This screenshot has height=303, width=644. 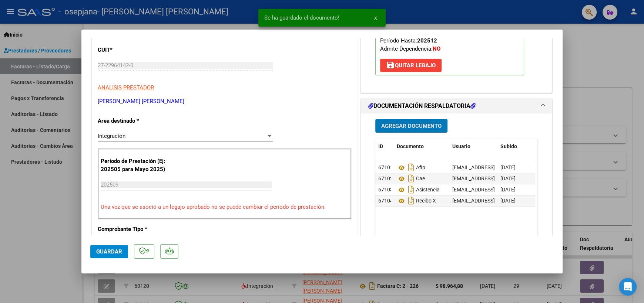 I want to click on span: Usuario, so click(x=462, y=147).